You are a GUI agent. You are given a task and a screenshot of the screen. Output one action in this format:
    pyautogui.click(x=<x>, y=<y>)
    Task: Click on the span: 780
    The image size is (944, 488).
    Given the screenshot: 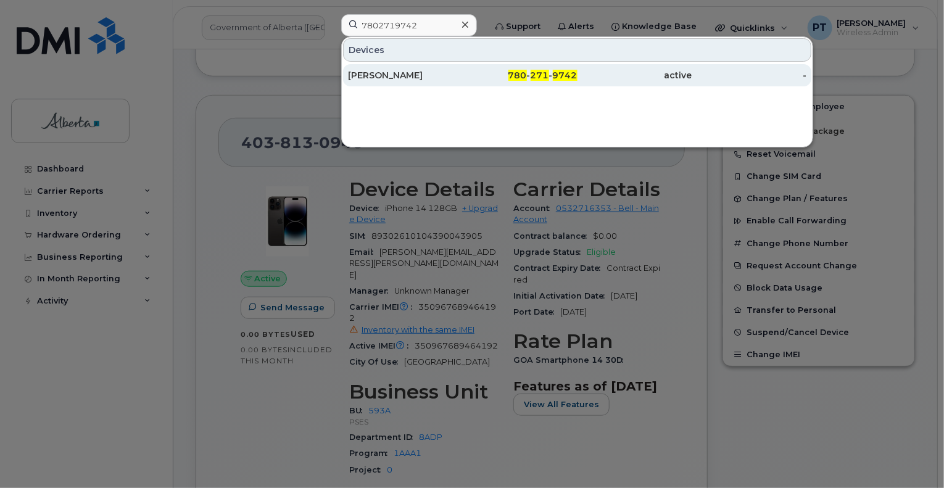 What is the action you would take?
    pyautogui.click(x=518, y=75)
    